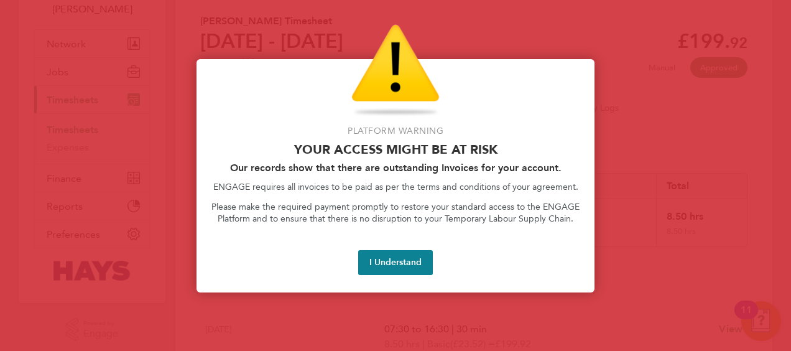 This screenshot has height=351, width=791. What do you see at coordinates (395, 149) in the screenshot?
I see `p: Your access might be at risk` at bounding box center [395, 149].